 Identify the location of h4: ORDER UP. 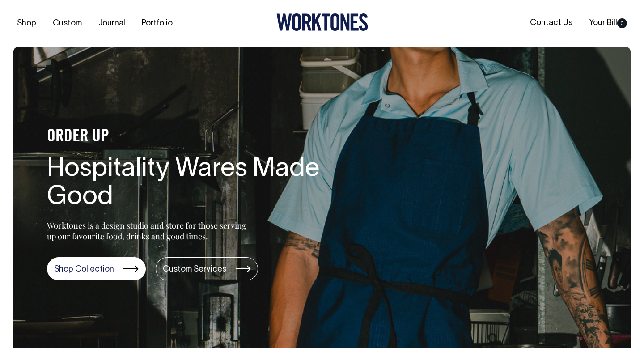
(190, 137).